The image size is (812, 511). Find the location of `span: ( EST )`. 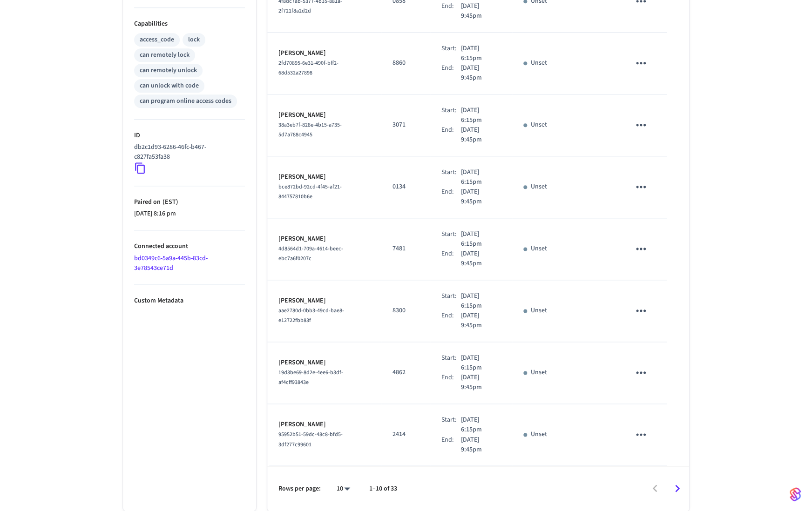

span: ( EST ) is located at coordinates (169, 202).